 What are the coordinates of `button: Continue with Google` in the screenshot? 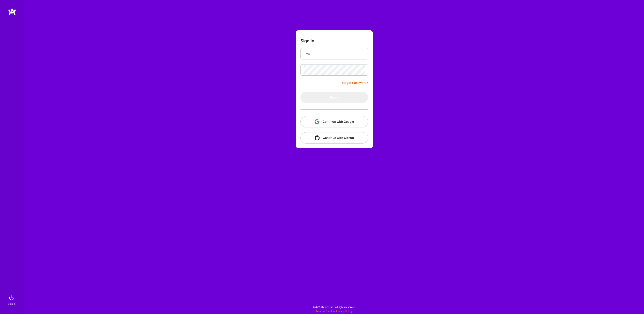 It's located at (334, 122).